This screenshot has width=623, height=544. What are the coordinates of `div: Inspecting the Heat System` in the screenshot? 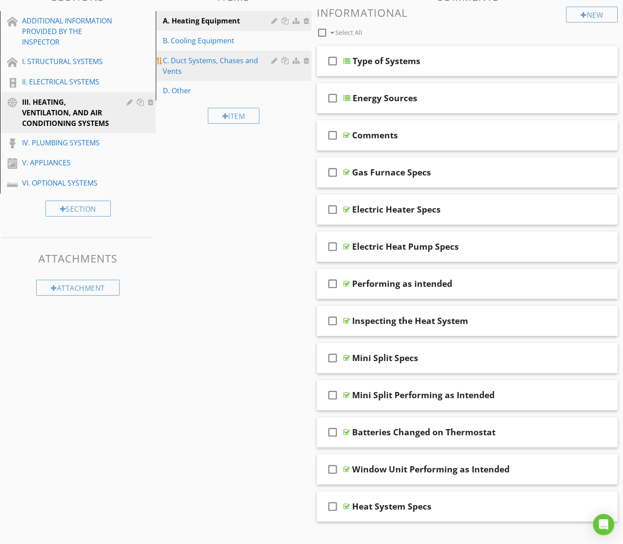 It's located at (410, 321).